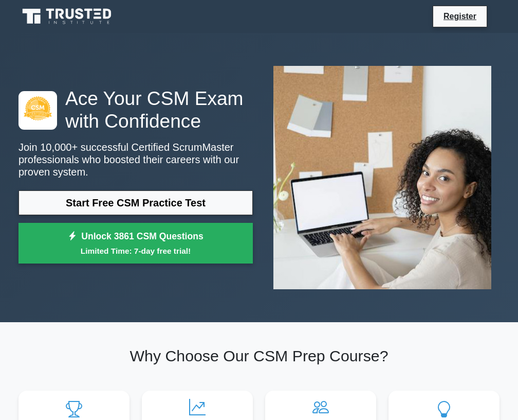 Image resolution: width=518 pixels, height=420 pixels. I want to click on p: Join 10,000+ successful Certified ScrumMaster professionals who boosted their careers with our pr..., so click(136, 159).